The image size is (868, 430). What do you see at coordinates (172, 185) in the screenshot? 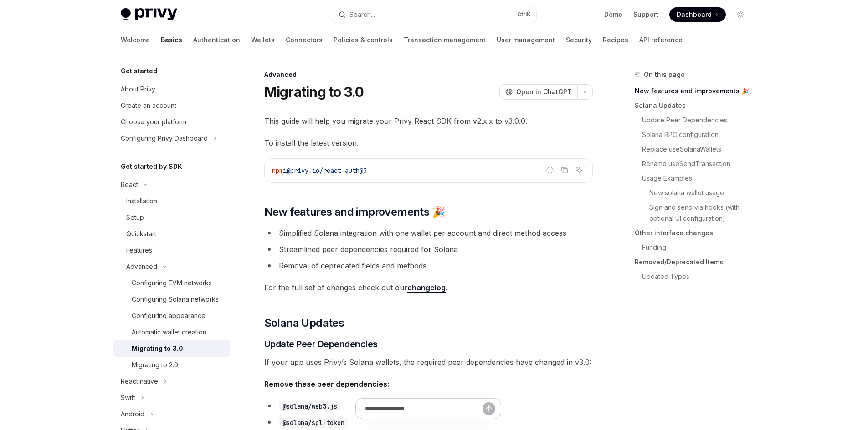
I see `button: Toggle React section` at bounding box center [172, 185].